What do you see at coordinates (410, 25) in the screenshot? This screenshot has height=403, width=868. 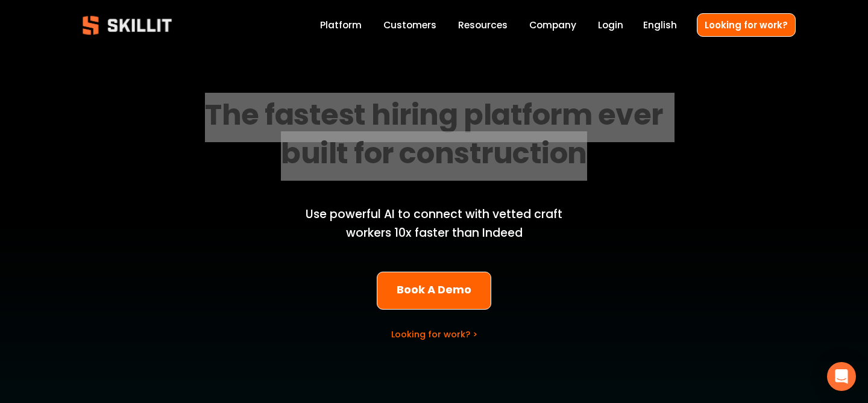 I see `a: Customers` at bounding box center [410, 25].